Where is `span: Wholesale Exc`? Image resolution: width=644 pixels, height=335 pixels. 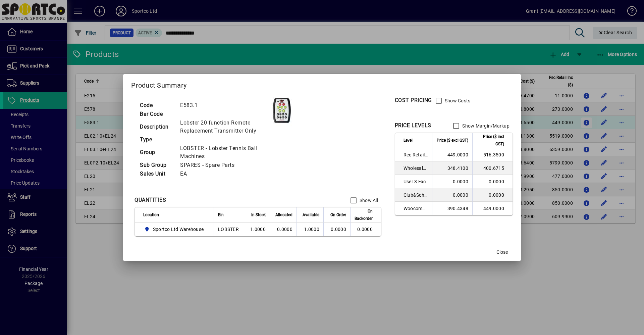
span: Wholesale Exc is located at coordinates (416, 168).